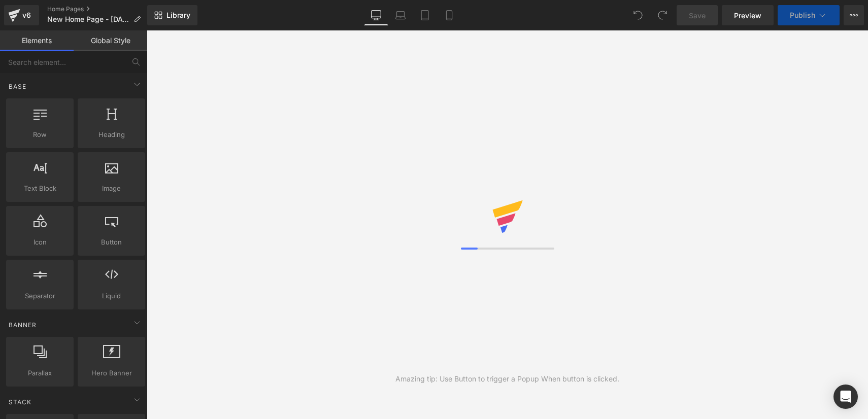 Image resolution: width=868 pixels, height=419 pixels. What do you see at coordinates (401, 15) in the screenshot?
I see `a: Laptop` at bounding box center [401, 15].